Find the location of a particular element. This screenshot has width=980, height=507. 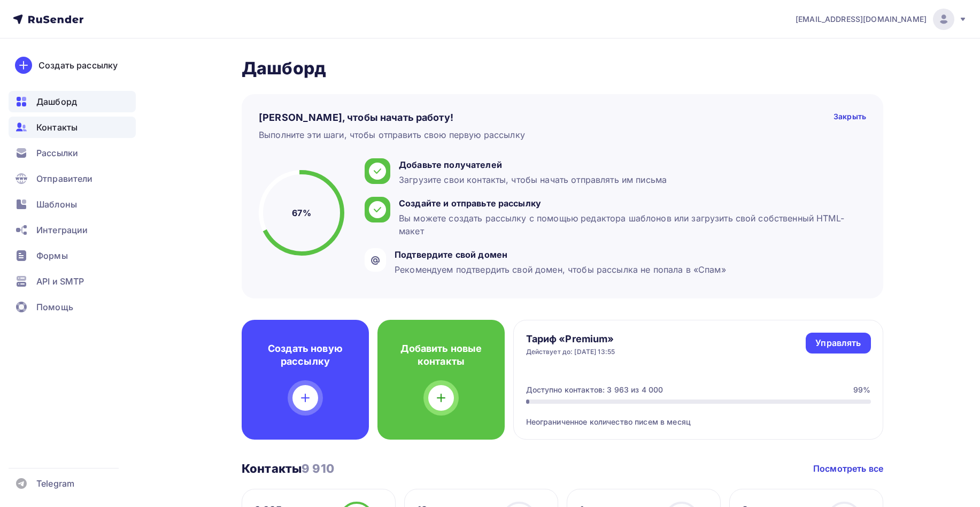

a: Отправители is located at coordinates (72, 179).